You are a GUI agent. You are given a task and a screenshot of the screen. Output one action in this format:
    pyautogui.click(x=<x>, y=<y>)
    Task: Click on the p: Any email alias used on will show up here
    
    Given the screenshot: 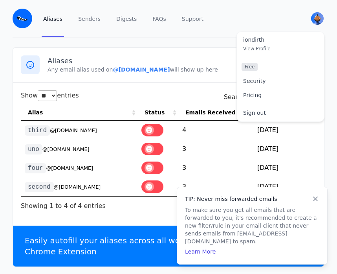 What is the action you would take?
    pyautogui.click(x=182, y=70)
    